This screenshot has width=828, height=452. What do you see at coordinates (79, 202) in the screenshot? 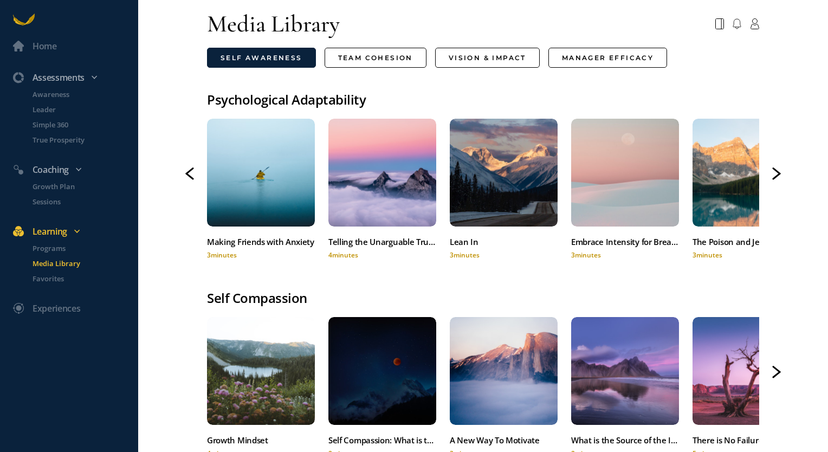
I see `a: Sessions` at bounding box center [79, 202].